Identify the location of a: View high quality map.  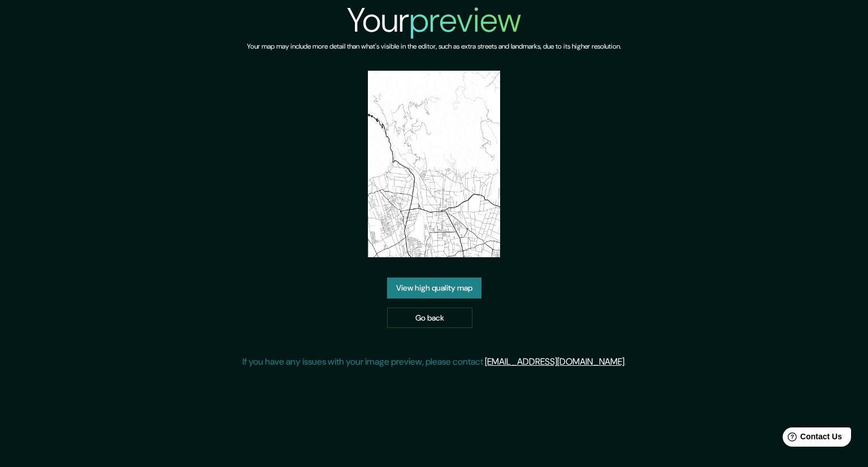
(434, 288).